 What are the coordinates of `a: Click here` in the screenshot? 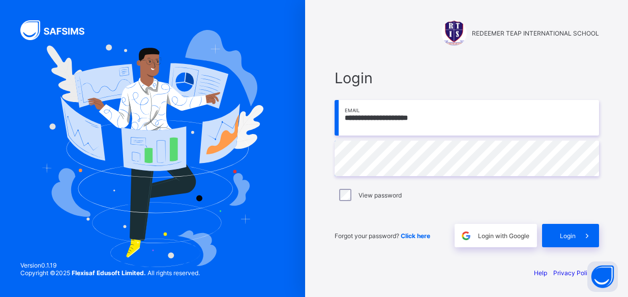 It's located at (415, 236).